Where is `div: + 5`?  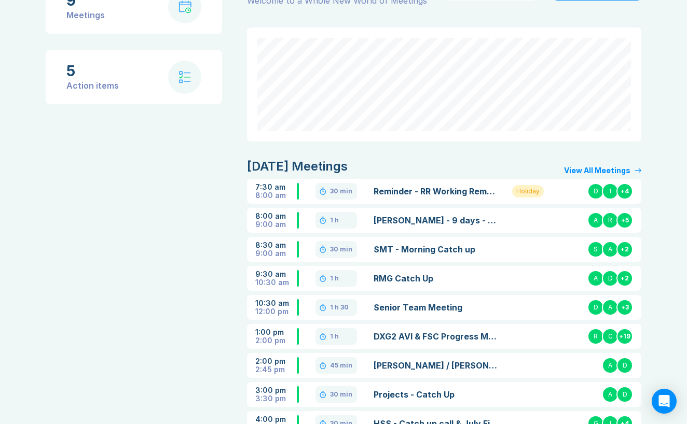
div: + 5 is located at coordinates (624, 220).